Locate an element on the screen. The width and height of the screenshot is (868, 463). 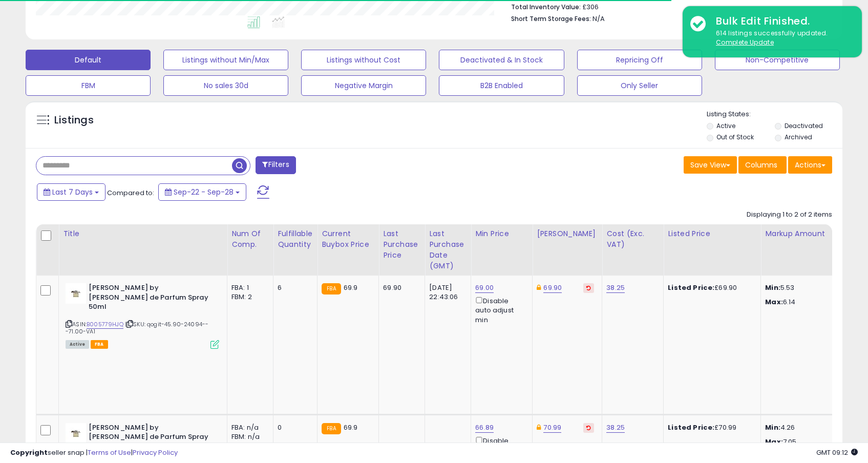
div: 69.90 is located at coordinates (400, 288).